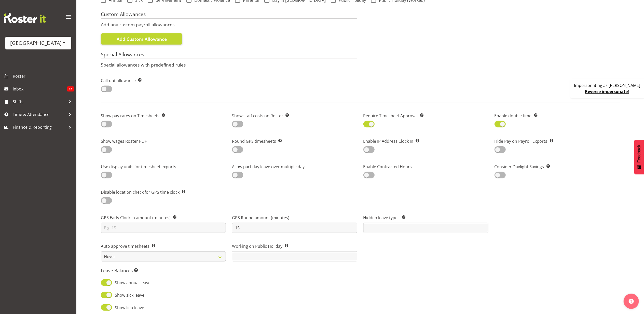  What do you see at coordinates (557, 116) in the screenshot?
I see `label: Enable double time` at bounding box center [557, 116].